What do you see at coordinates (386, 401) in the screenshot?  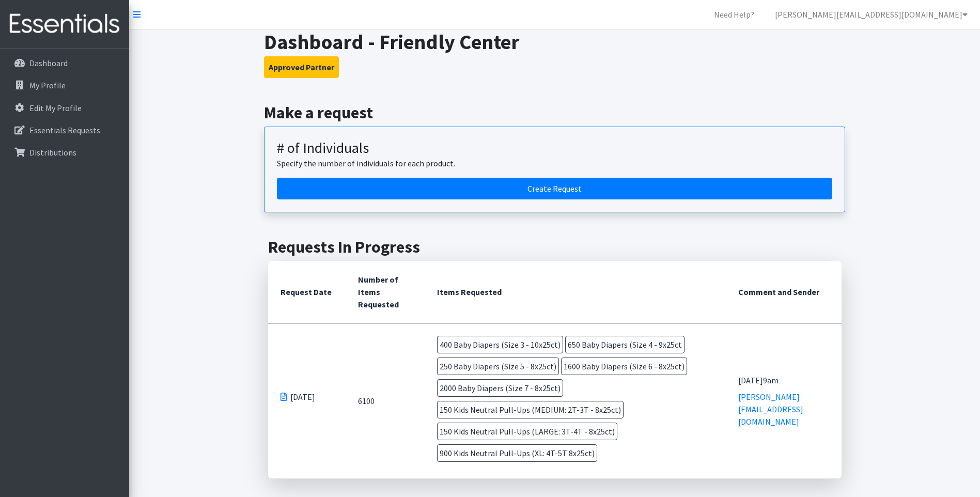 I see `td: 6100` at bounding box center [386, 401].